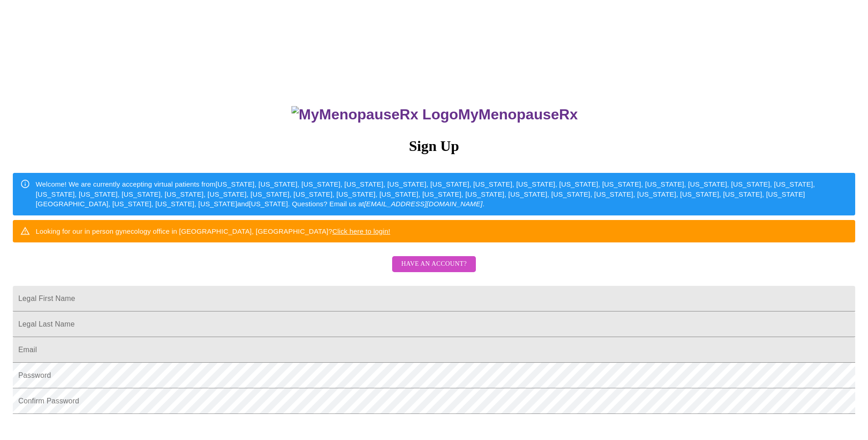 This screenshot has height=440, width=868. I want to click on img: MyMenopauseRx Logo, so click(374, 114).